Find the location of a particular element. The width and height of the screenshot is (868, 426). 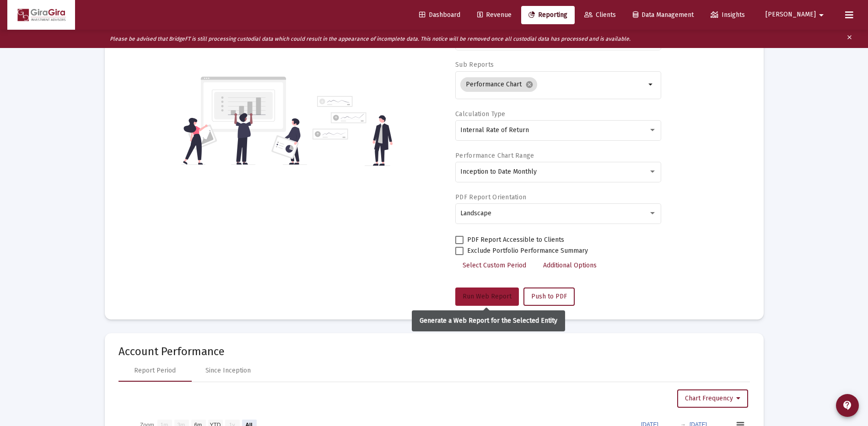

span: Insights is located at coordinates (727, 14).